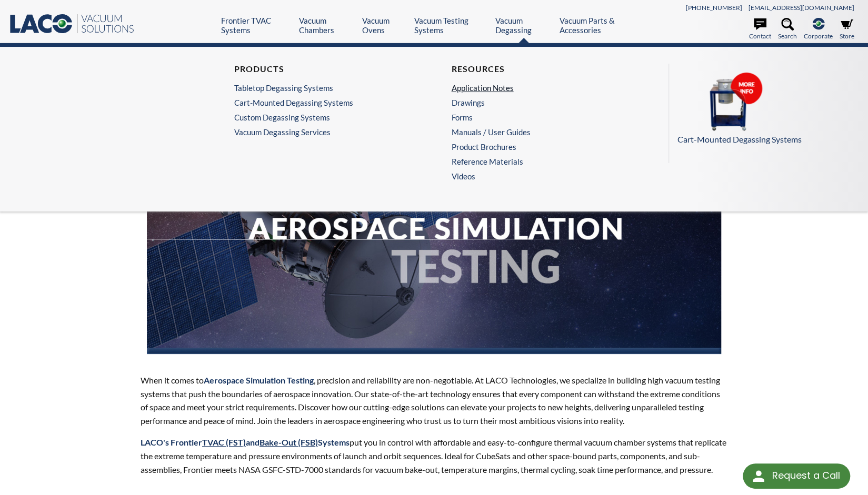 This screenshot has width=868, height=495. What do you see at coordinates (288, 442) in the screenshot?
I see `a: Bake-Out (FSB)` at bounding box center [288, 442].